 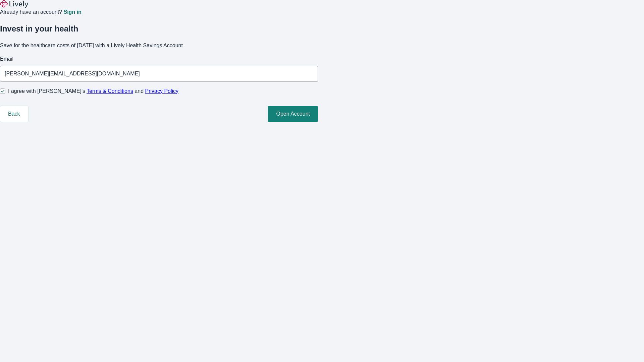 I want to click on a: Terms & Conditions, so click(x=109, y=91).